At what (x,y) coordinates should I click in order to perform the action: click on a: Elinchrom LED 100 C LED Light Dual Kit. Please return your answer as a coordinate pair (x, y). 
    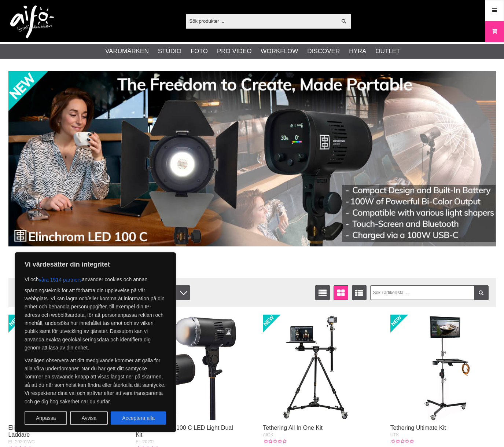
    Looking at the image, I should click on (185, 431).